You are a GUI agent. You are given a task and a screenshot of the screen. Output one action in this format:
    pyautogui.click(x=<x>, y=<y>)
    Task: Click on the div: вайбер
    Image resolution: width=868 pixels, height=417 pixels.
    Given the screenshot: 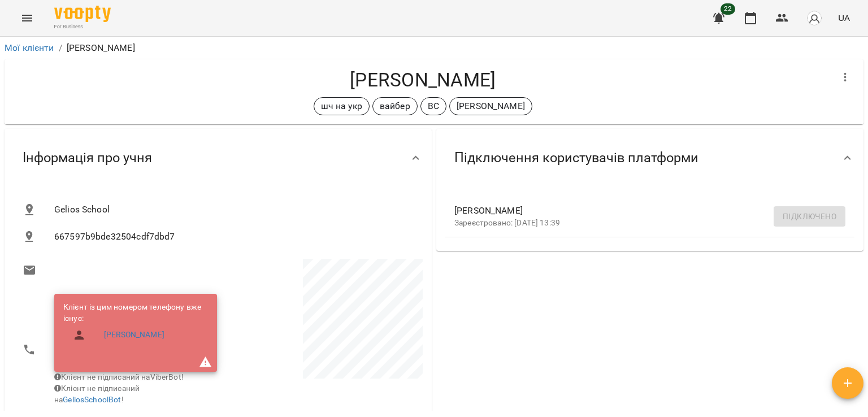 What is the action you would take?
    pyautogui.click(x=395, y=106)
    